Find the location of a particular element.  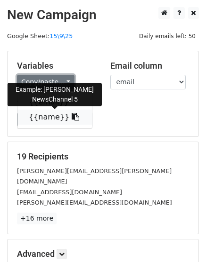

h2: New Campaign is located at coordinates (103, 15).